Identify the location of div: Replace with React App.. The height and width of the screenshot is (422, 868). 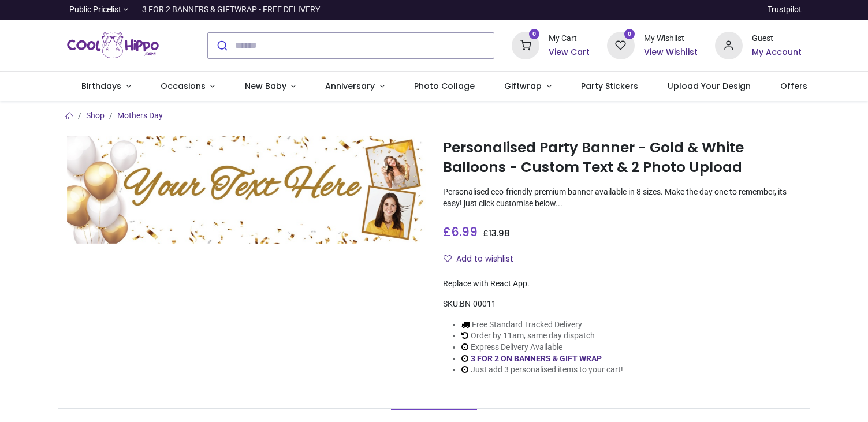
(622, 284).